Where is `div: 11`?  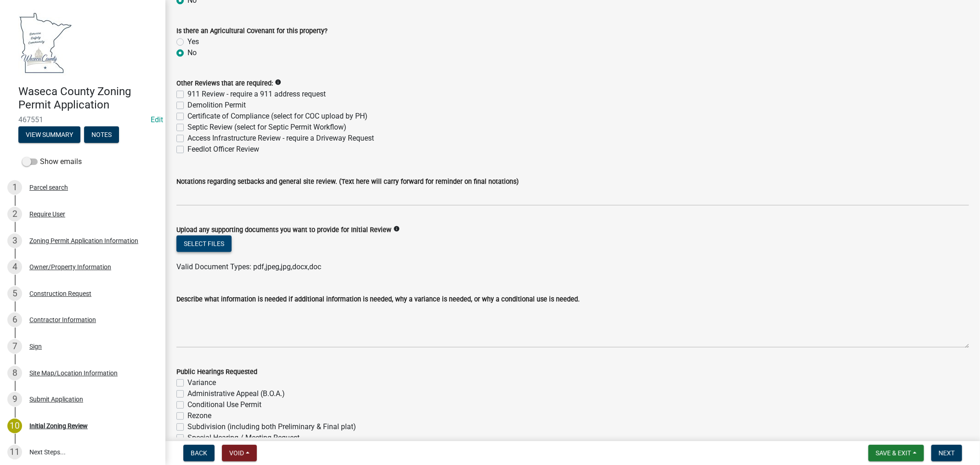 div: 11 is located at coordinates (14, 452).